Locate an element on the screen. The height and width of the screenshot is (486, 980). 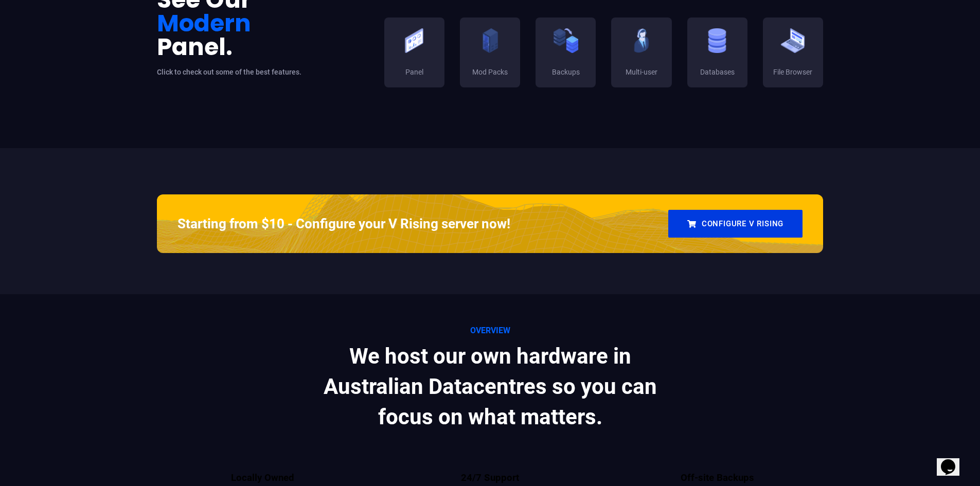
h3: Off-site Backups is located at coordinates (717, 478).